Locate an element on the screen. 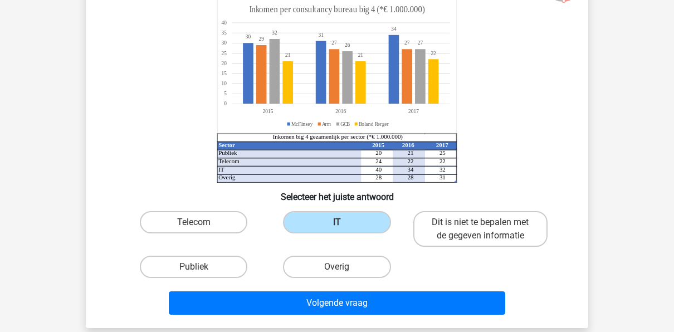 This screenshot has width=674, height=332. label: IT is located at coordinates (336, 222).